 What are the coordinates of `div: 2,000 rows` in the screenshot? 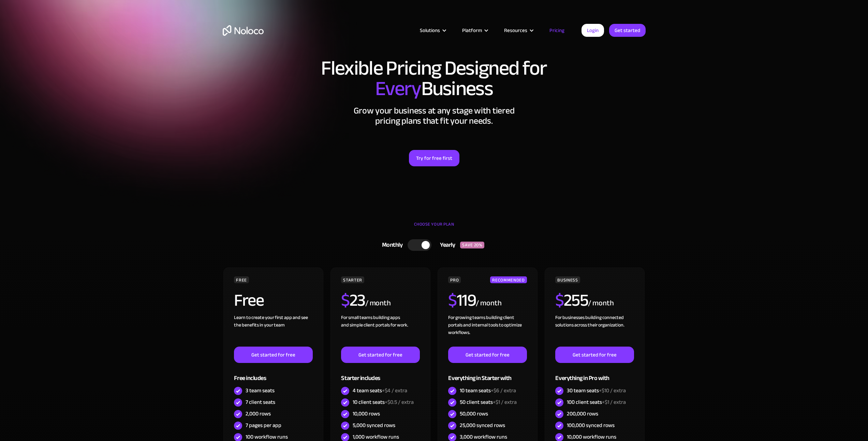 It's located at (258, 413).